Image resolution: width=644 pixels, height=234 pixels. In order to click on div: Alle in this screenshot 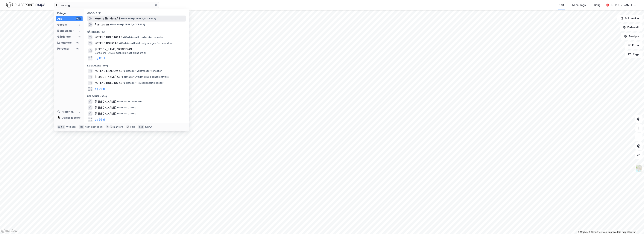, I will do `click(60, 19)`.